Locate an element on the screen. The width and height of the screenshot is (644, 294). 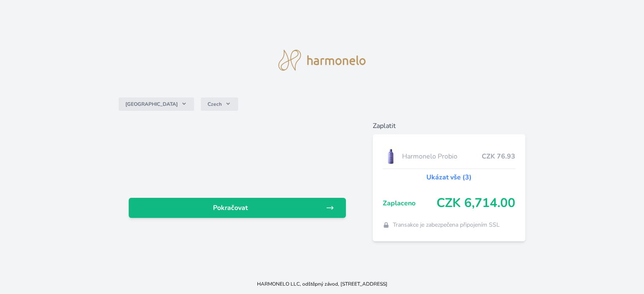
span: Zaplaceno is located at coordinates (410, 204).